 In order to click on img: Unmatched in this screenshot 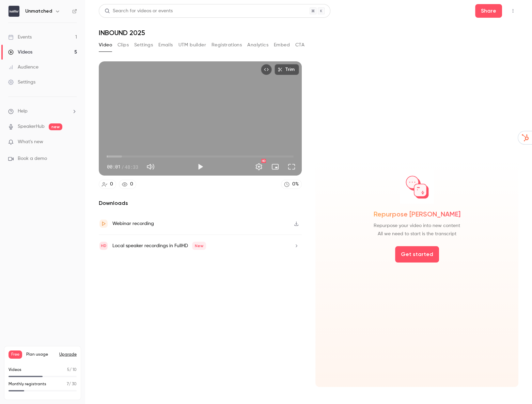, I will do `click(14, 11)`.